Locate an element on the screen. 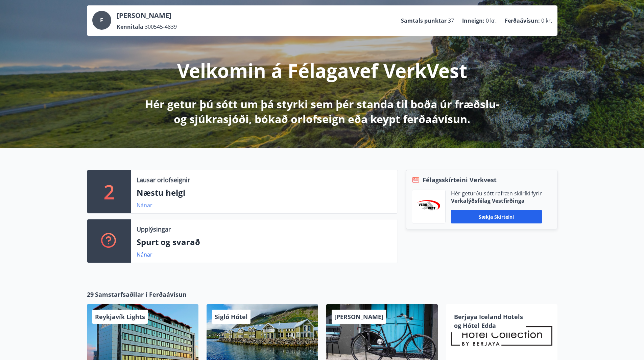 The height and width of the screenshot is (360, 644). p: Ferðaávísun : is located at coordinates (522, 21).